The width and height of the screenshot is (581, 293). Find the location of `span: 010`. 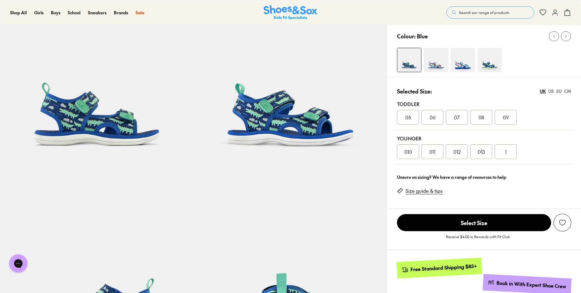

span: 010 is located at coordinates (408, 152).